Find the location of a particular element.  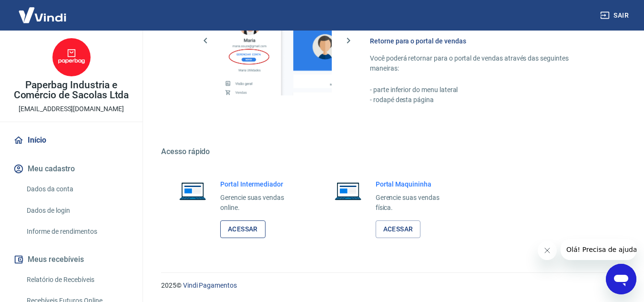

img: 7db1a6c6-15d7-4288-961d-ced52c303e3a.jpeg is located at coordinates (72, 57).